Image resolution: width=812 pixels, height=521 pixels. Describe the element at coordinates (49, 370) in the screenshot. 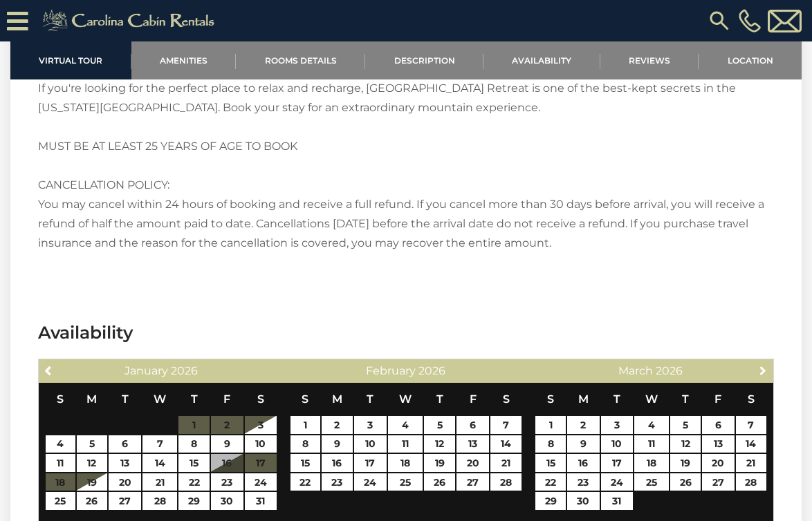

I see `span: Previous` at that location.